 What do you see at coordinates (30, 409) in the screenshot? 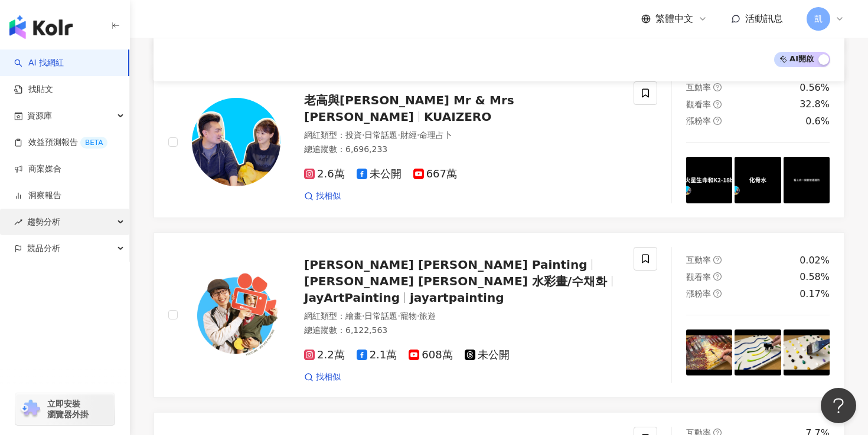
I see `img: chrome extension` at bounding box center [30, 409].